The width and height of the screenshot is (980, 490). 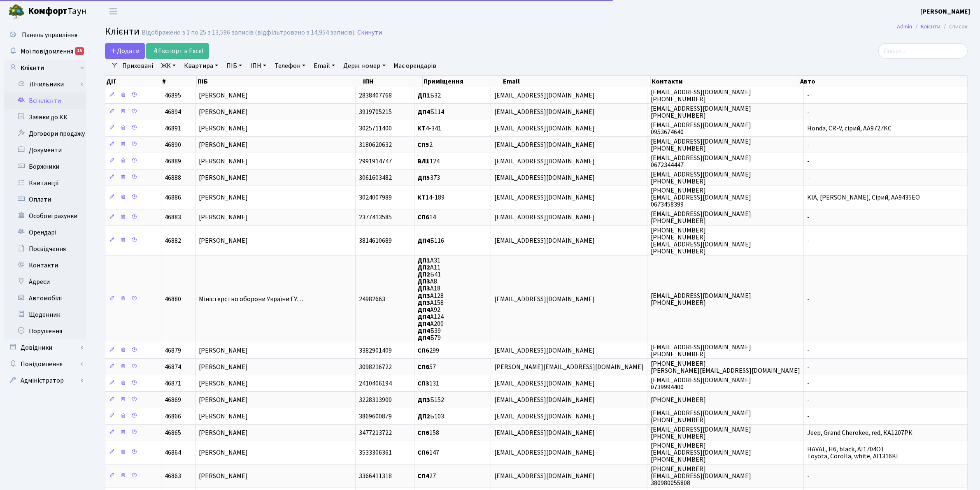 What do you see at coordinates (45, 101) in the screenshot?
I see `a: Всі клієнти` at bounding box center [45, 101].